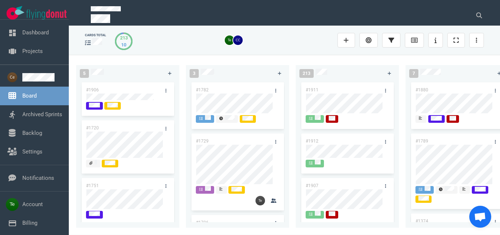  Describe the element at coordinates (92, 186) in the screenshot. I see `a: #1751` at that location.